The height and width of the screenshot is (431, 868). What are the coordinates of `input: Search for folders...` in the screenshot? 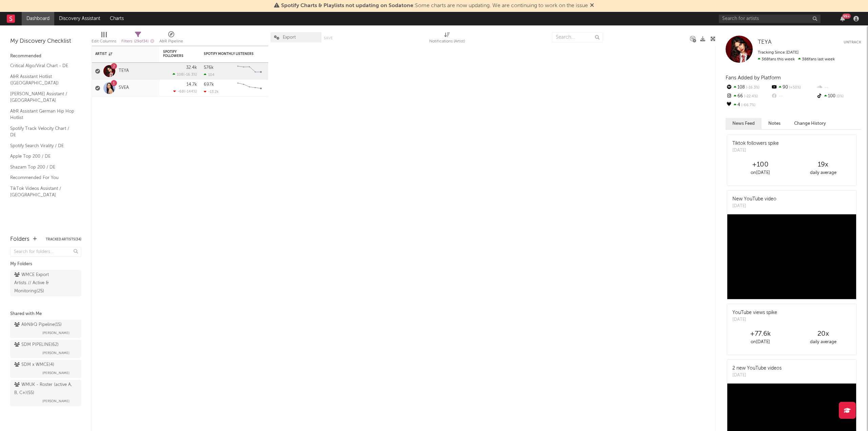 It's located at (46, 251).